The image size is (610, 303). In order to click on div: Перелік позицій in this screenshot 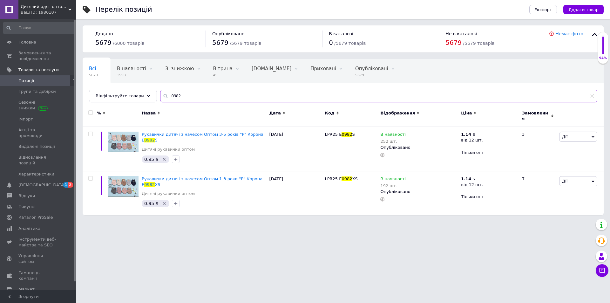, I will do `click(124, 10)`.